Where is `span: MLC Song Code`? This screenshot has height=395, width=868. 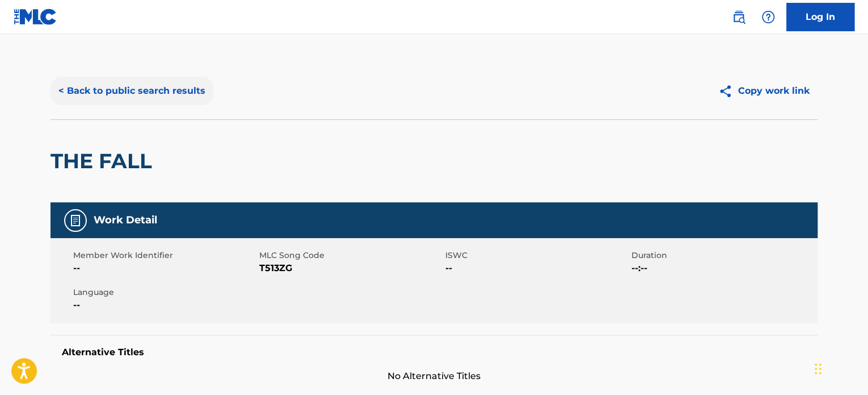 span: MLC Song Code is located at coordinates (350, 255).